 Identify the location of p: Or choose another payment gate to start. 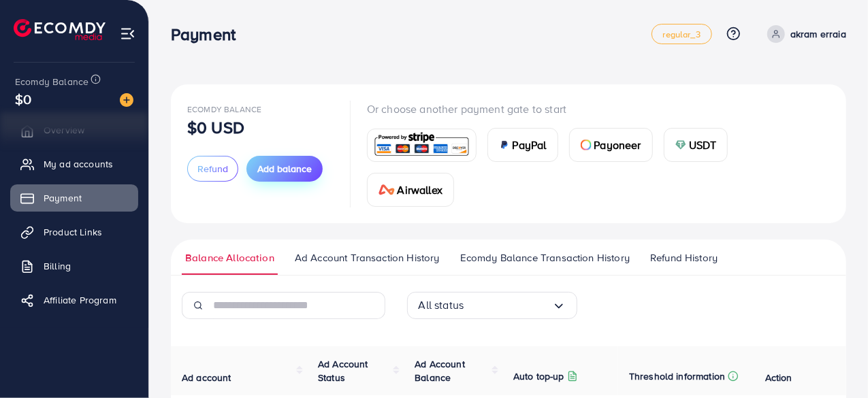
(599, 109).